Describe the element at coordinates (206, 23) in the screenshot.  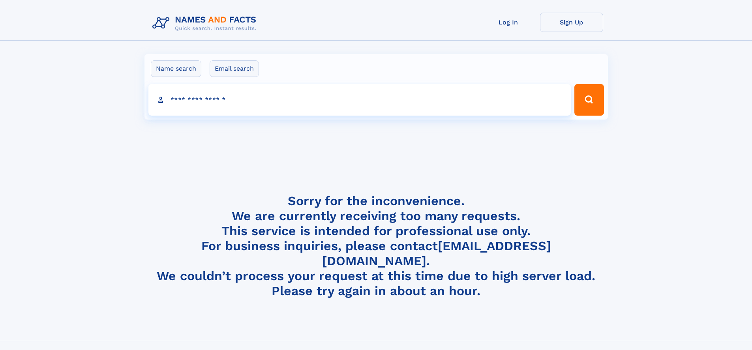
I see `img: Logo Names and Facts` at that location.